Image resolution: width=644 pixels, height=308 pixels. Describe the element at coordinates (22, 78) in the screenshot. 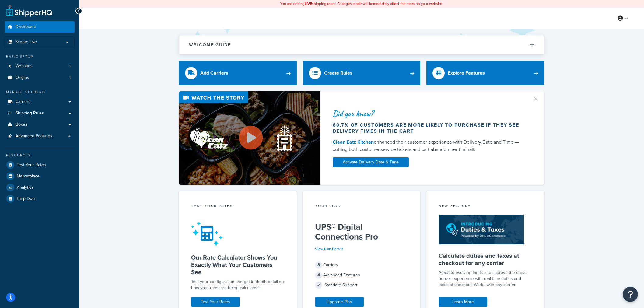

I see `span: Origins` at that location.